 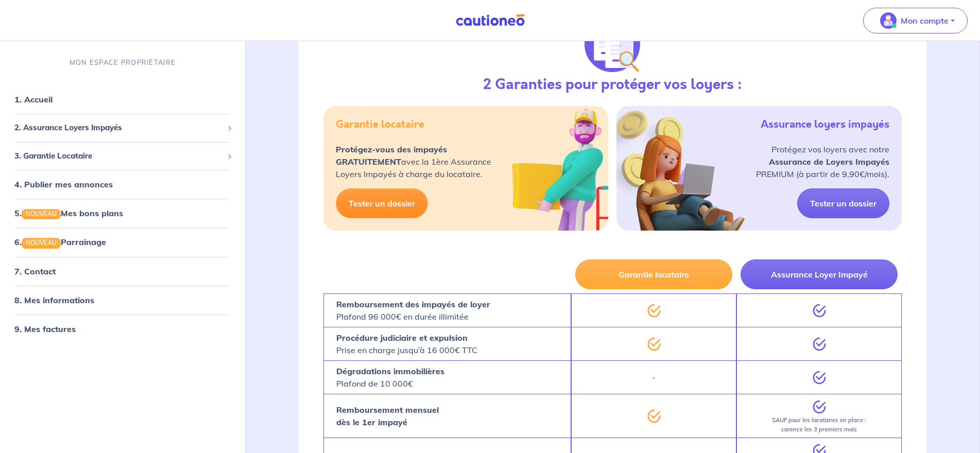 What do you see at coordinates (390, 377) in the screenshot?
I see `p: Plafond de 10 000€` at bounding box center [390, 377].